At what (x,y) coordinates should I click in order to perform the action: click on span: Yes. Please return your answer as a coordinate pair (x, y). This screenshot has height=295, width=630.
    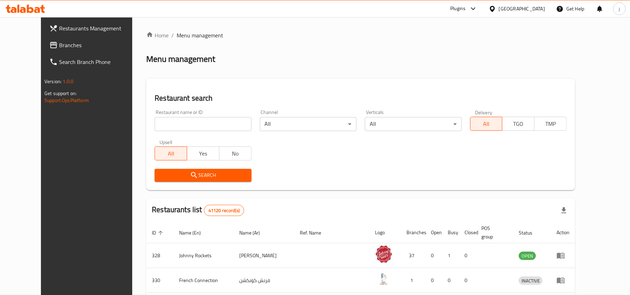
    Looking at the image, I should click on (203, 154).